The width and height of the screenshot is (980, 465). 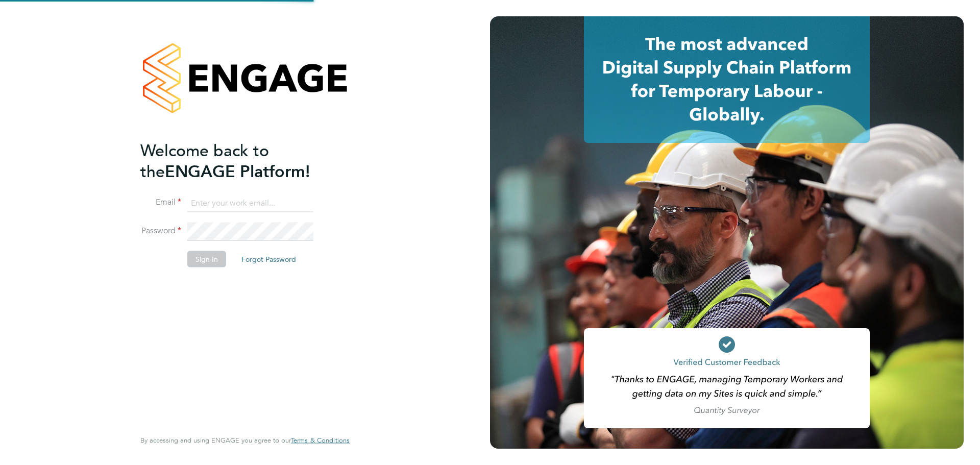 I want to click on span: By accessing and using ENGAGE you agree to our, so click(x=245, y=440).